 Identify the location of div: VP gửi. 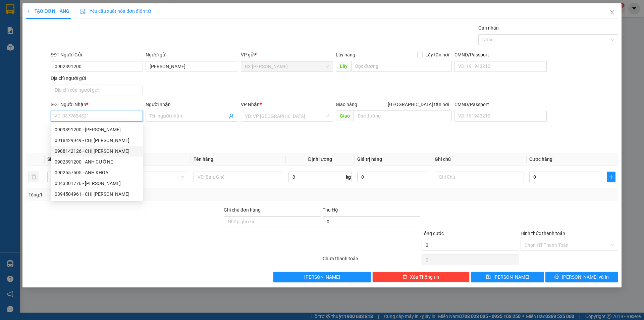
(286, 55).